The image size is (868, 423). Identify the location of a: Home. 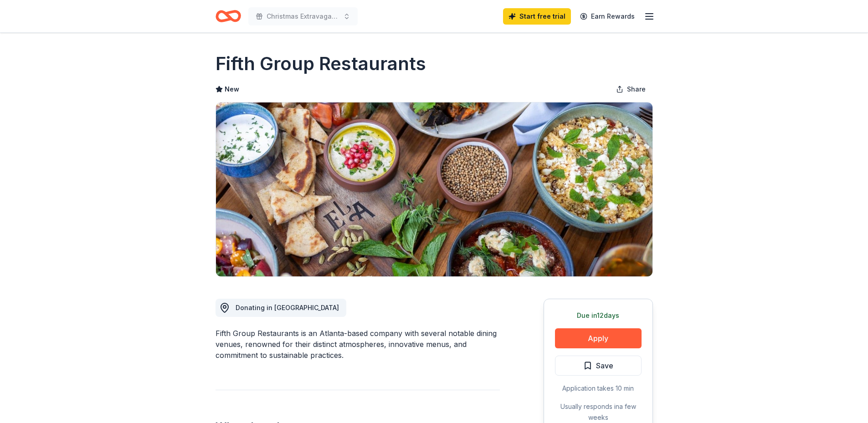
(229, 16).